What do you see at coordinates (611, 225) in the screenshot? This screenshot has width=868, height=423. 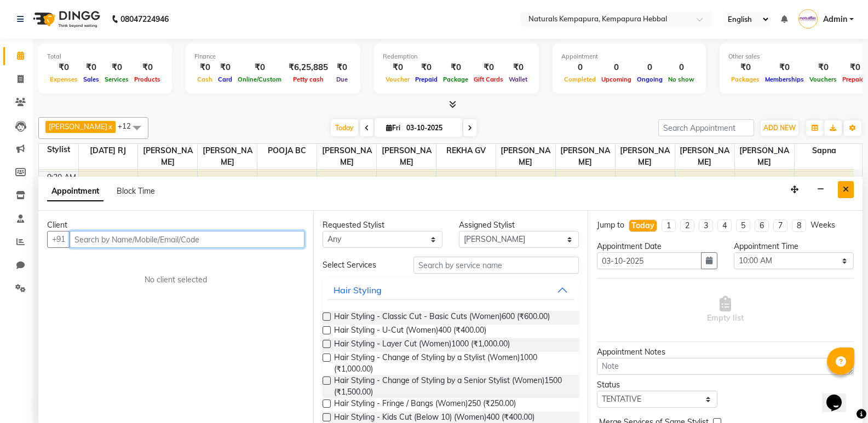 I see `div: Jump to` at bounding box center [611, 225].